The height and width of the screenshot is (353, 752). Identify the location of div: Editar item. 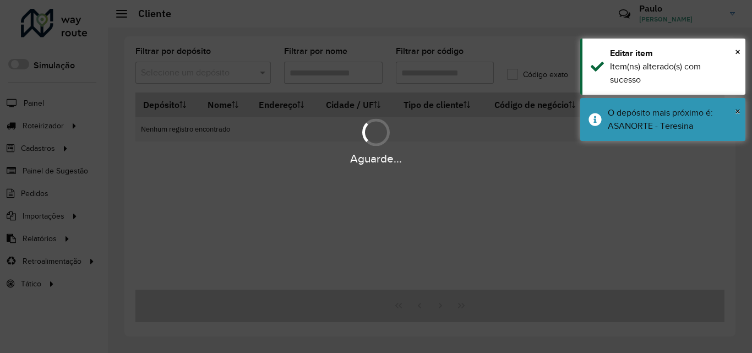
(673, 53).